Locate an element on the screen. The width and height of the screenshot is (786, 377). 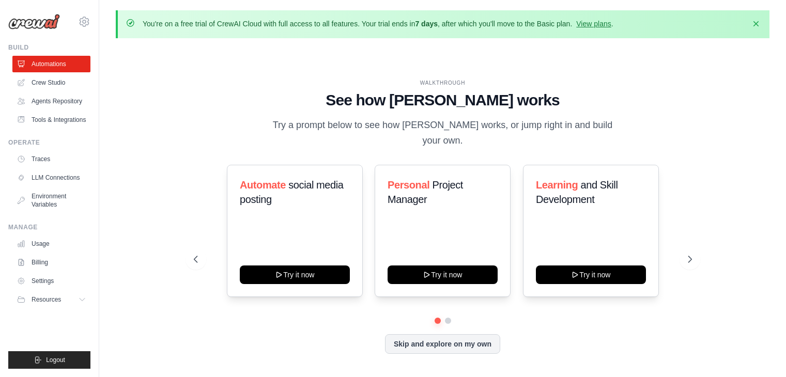
a: Billing is located at coordinates (51, 263).